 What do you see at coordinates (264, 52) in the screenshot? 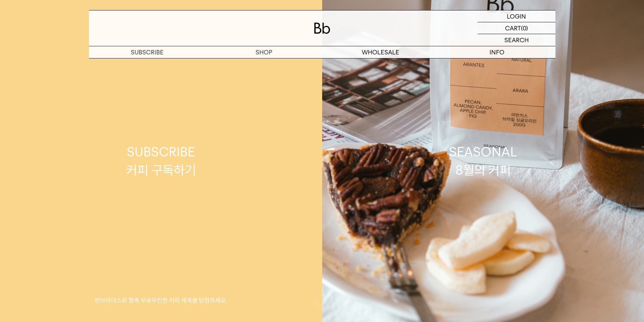
I see `p: SHOP` at bounding box center [264, 52].